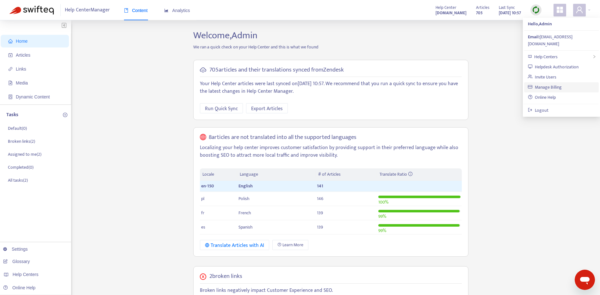 This screenshot has width=600, height=295. I want to click on strong: Hello, Admin, so click(540, 24).